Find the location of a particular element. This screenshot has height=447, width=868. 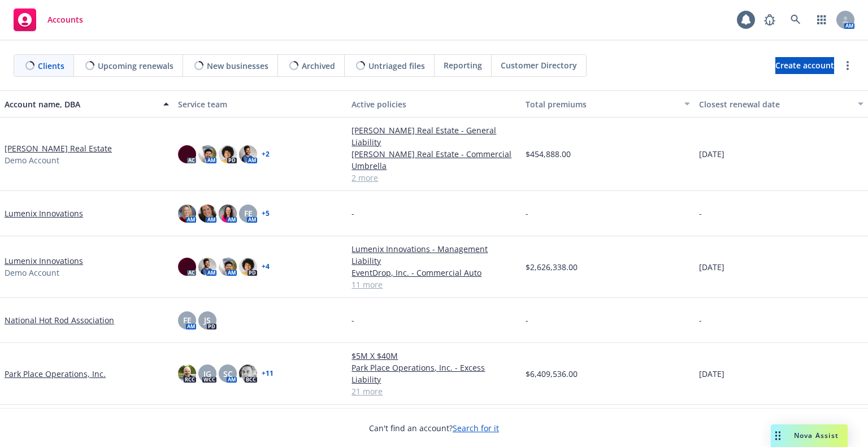

span: Create account is located at coordinates (804, 66).